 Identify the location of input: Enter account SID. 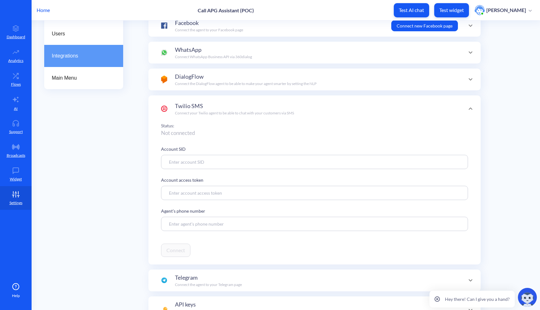
(315, 162).